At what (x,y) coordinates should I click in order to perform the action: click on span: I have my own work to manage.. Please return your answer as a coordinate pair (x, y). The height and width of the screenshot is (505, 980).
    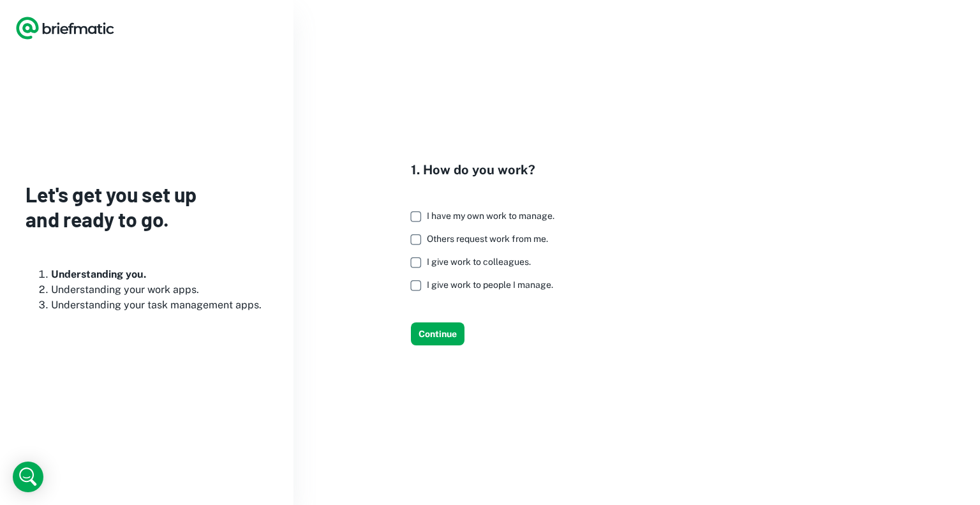
    Looking at the image, I should click on (491, 216).